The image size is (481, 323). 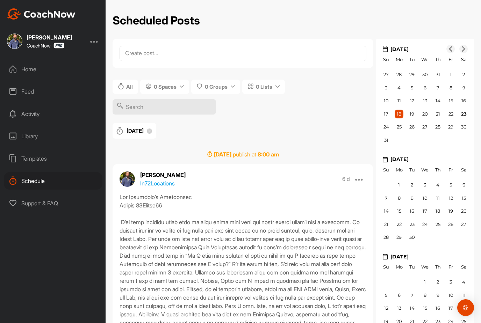 I want to click on span: 3, so click(x=386, y=88).